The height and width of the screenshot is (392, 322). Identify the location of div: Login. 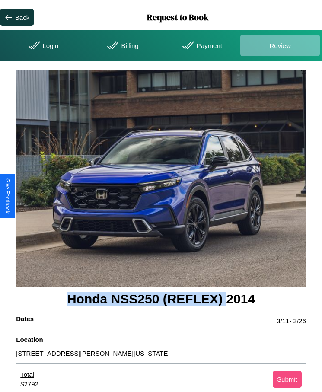
(42, 45).